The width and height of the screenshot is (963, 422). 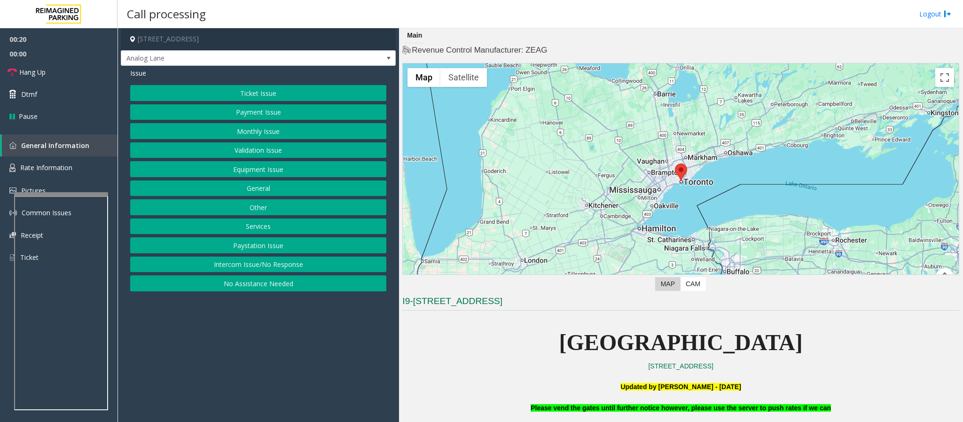 I want to click on button: Toggle fullscreen view, so click(x=945, y=78).